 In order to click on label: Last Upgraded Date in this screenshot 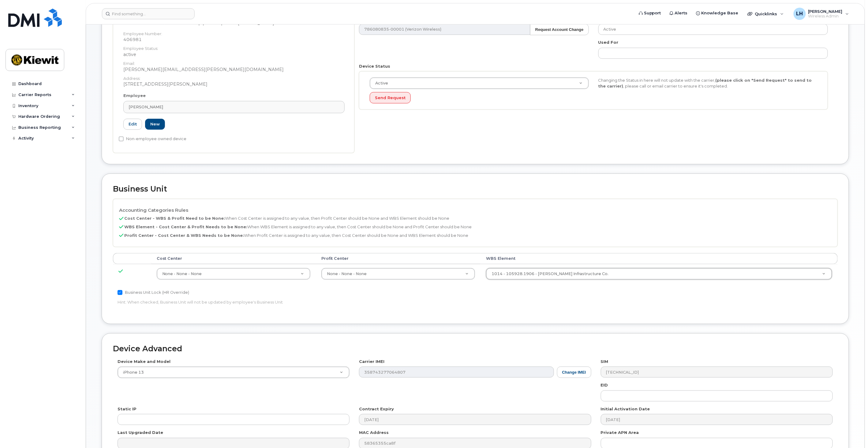, I will do `click(140, 432)`.